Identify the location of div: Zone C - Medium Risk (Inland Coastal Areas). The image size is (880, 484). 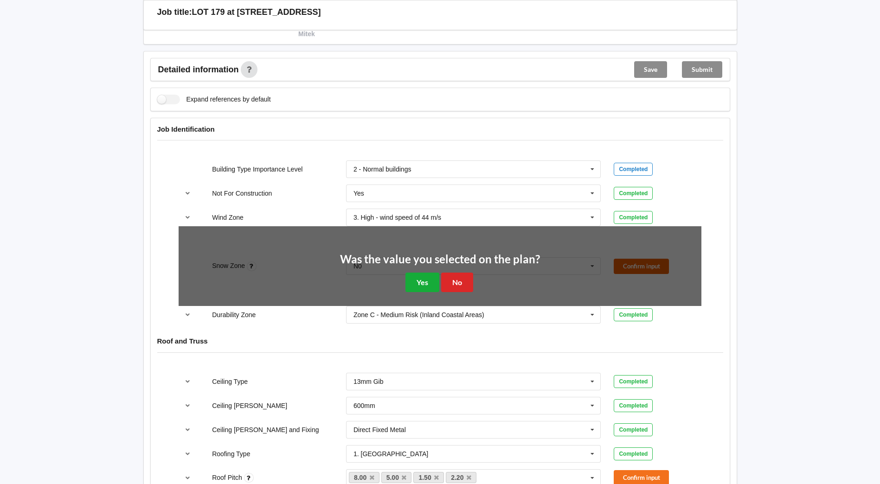
(419, 315).